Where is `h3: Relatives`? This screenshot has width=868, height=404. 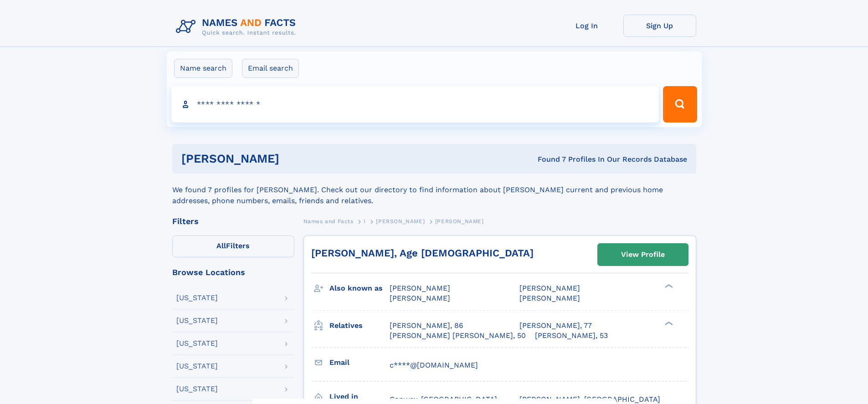 h3: Relatives is located at coordinates (360, 326).